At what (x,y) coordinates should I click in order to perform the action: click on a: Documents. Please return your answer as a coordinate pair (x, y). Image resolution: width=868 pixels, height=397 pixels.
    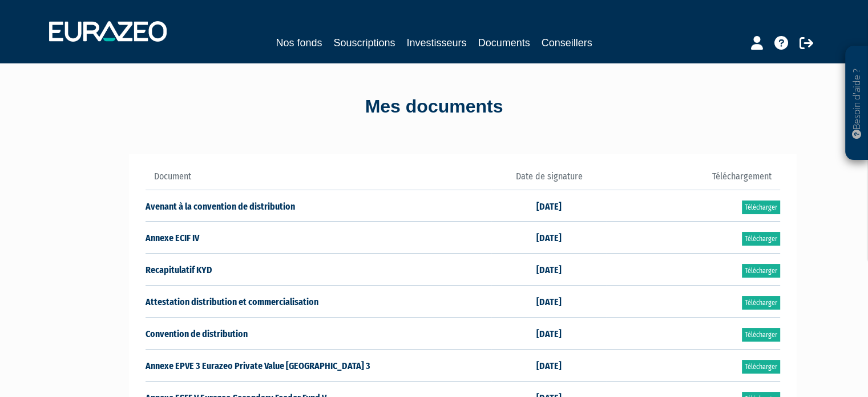
    Looking at the image, I should click on (504, 43).